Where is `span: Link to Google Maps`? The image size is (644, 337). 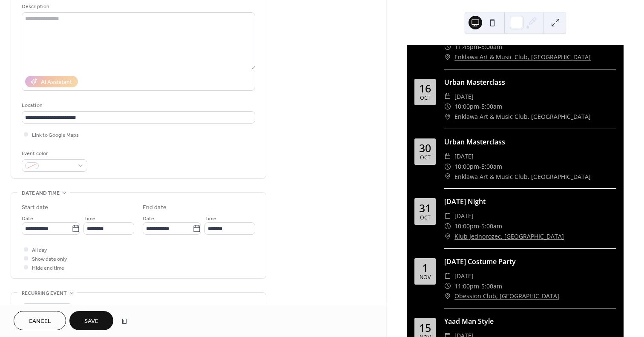 span: Link to Google Maps is located at coordinates (55, 135).